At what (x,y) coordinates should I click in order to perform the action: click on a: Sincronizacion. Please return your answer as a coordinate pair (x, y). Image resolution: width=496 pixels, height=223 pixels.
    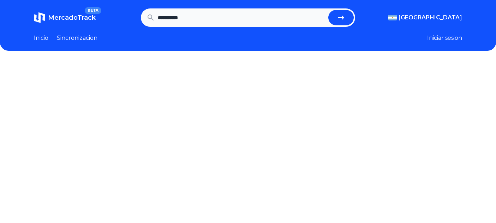
    Looking at the image, I should click on (77, 38).